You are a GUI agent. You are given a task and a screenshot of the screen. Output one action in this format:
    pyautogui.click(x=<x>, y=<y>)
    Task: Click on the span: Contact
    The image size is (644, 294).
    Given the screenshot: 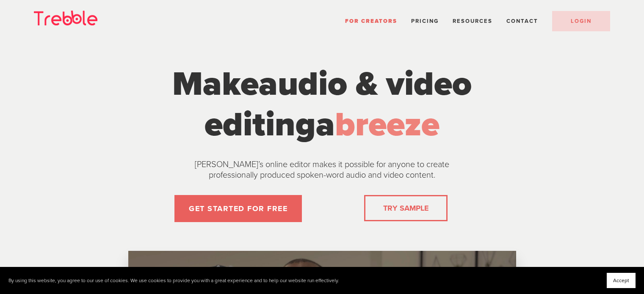 What is the action you would take?
    pyautogui.click(x=522, y=21)
    